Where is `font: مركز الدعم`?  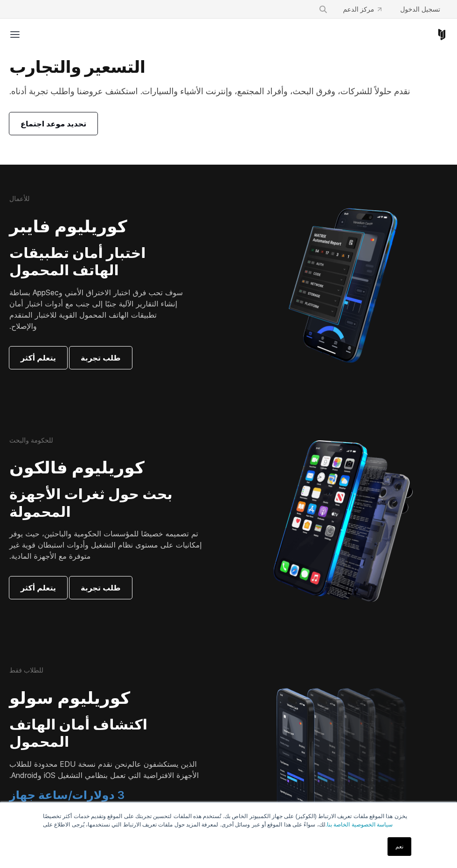 font: مركز الدعم is located at coordinates (358, 9).